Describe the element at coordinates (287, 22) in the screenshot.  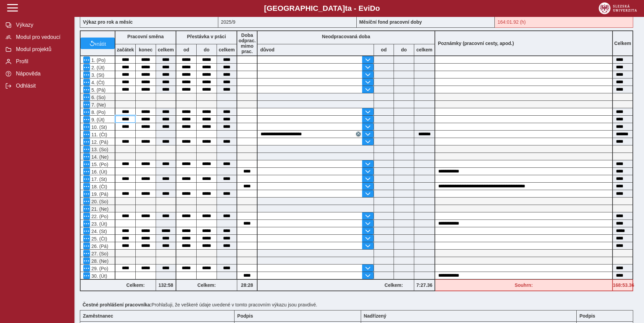
I see `div: 2025/9` at that location.